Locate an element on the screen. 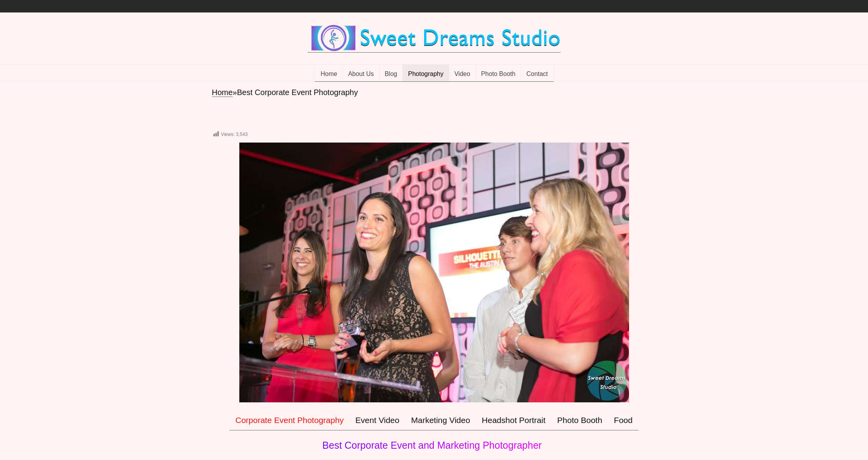 This screenshot has height=460, width=868. a: Food is located at coordinates (623, 420).